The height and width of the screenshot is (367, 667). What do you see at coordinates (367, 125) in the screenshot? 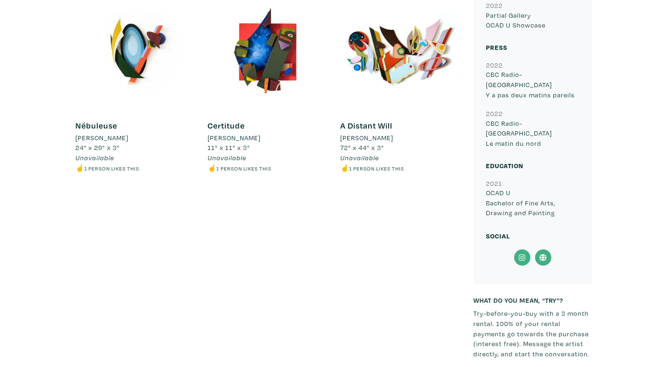
I see `a: A Distant Will` at bounding box center [367, 125].